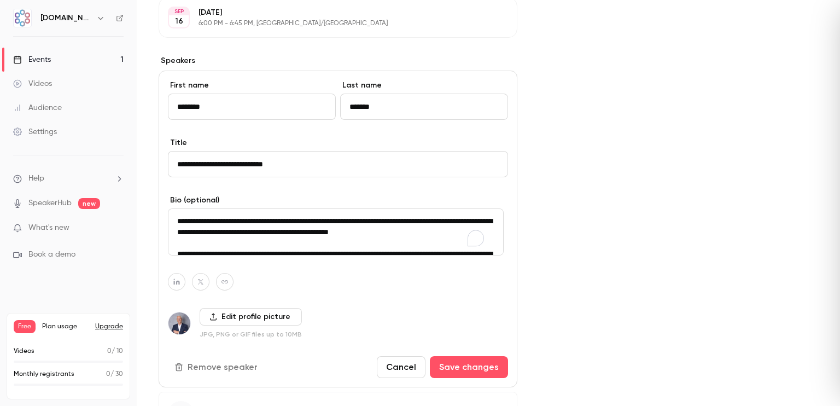  What do you see at coordinates (50, 203) in the screenshot?
I see `a: SpeakerHub` at bounding box center [50, 203].